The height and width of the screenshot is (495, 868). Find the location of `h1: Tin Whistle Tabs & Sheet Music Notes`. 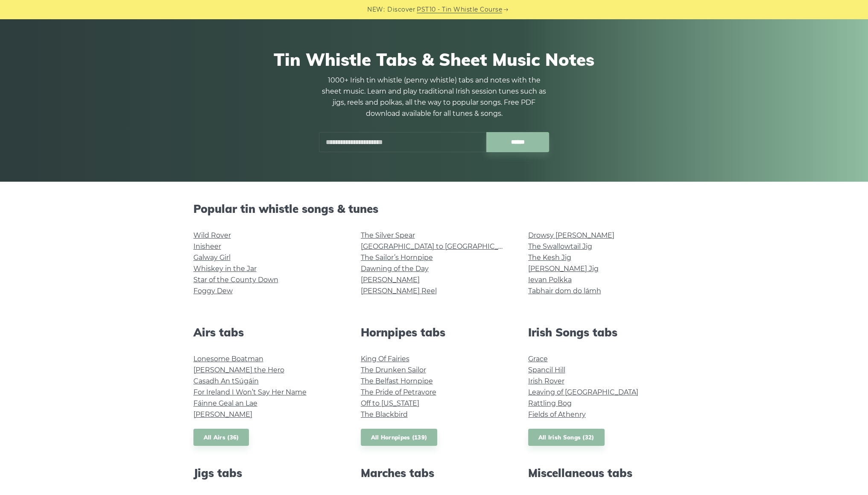

h1: Tin Whistle Tabs & Sheet Music Notes is located at coordinates (435, 59).